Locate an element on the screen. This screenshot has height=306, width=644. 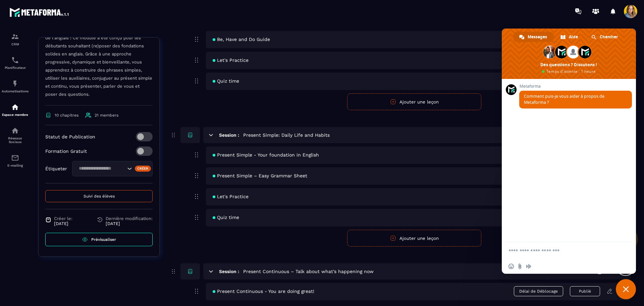
a: automationsautomationsAutomatisations is located at coordinates (15, 86).